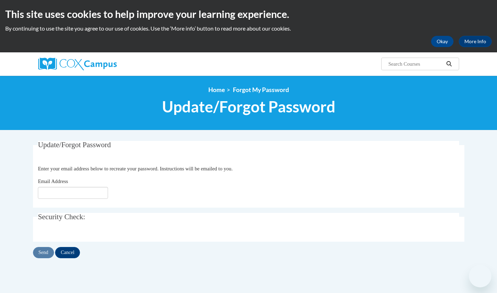  What do you see at coordinates (105, 64) in the screenshot?
I see `a: Cox Campus` at bounding box center [105, 64].